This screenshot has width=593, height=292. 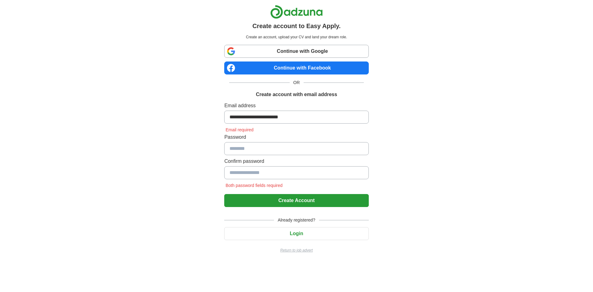 What do you see at coordinates (296, 12) in the screenshot?
I see `img: Adzuna logo` at bounding box center [296, 12].